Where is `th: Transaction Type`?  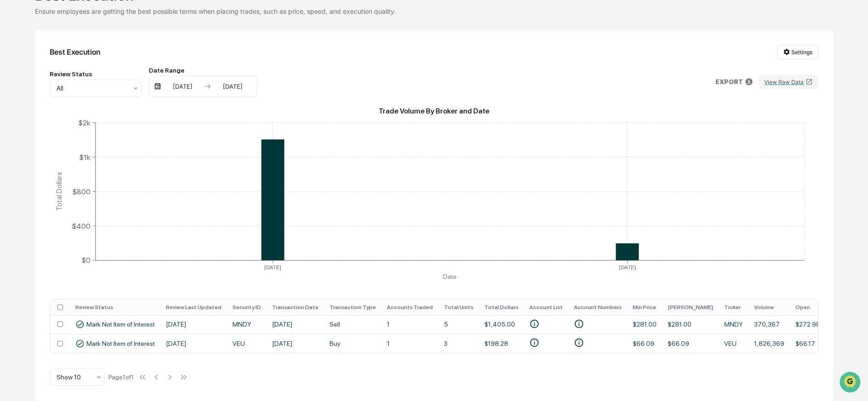 th: Transaction Type is located at coordinates (352, 307).